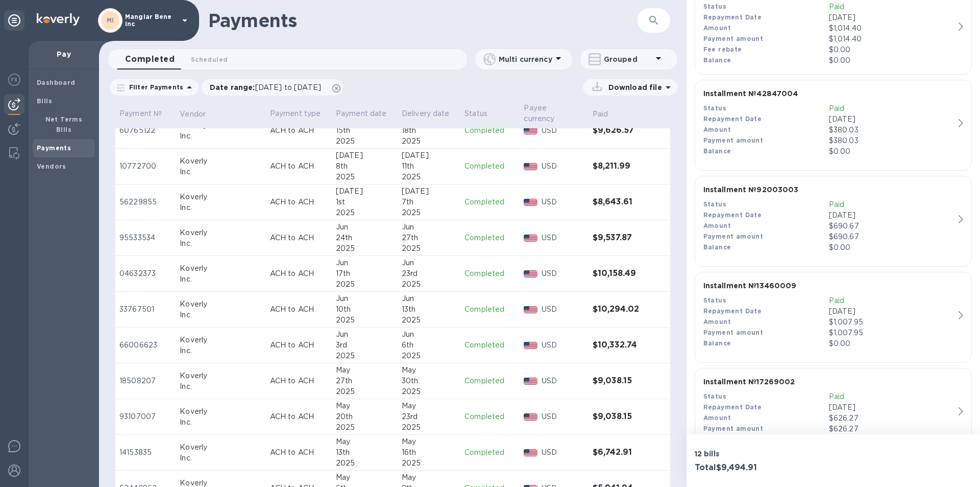 The width and height of the screenshot is (980, 487). What do you see at coordinates (554, 113) in the screenshot?
I see `span: Payee currency` at bounding box center [554, 113].